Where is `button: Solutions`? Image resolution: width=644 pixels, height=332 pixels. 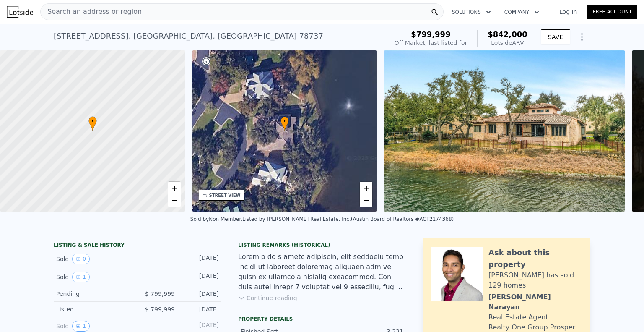
button: Solutions is located at coordinates (471, 12).